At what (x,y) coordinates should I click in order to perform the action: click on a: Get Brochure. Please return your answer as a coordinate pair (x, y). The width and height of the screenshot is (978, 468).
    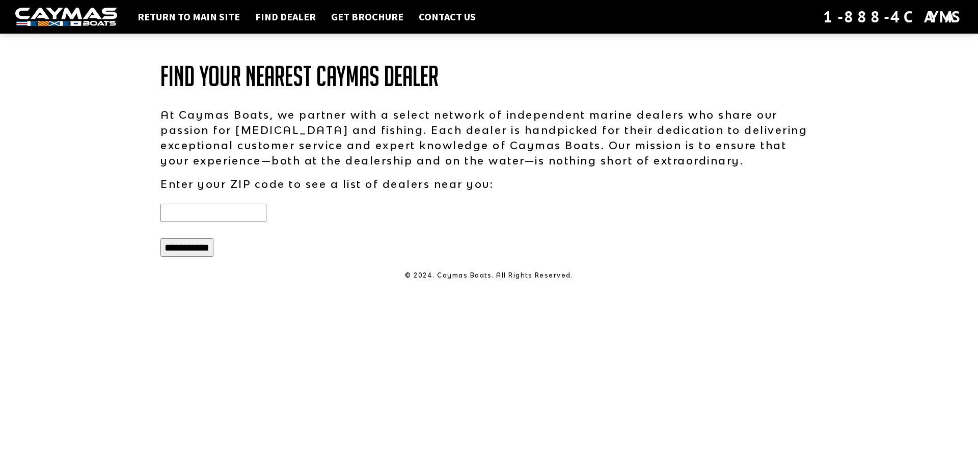
    Looking at the image, I should click on (367, 17).